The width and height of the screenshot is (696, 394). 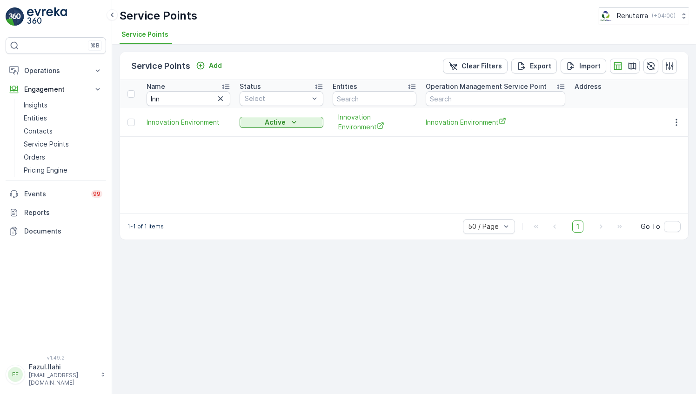 What do you see at coordinates (63, 213) in the screenshot?
I see `p: Reports` at bounding box center [63, 213].